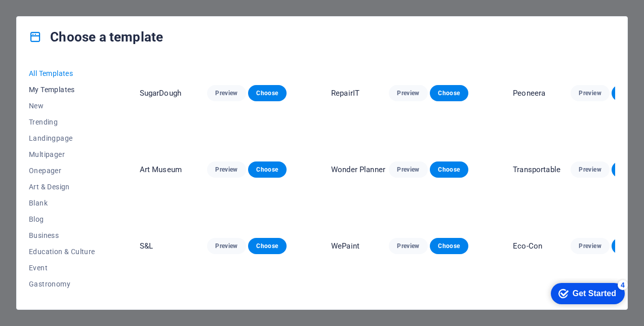 This screenshot has height=326, width=644. What do you see at coordinates (62, 139) in the screenshot?
I see `button: Landingpage` at bounding box center [62, 139].